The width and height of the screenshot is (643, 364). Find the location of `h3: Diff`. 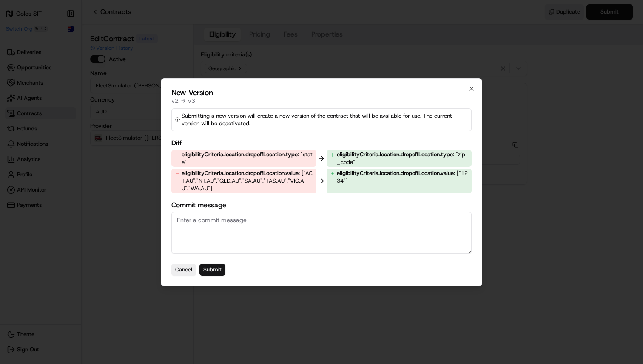

h3: Diff is located at coordinates (321, 143).